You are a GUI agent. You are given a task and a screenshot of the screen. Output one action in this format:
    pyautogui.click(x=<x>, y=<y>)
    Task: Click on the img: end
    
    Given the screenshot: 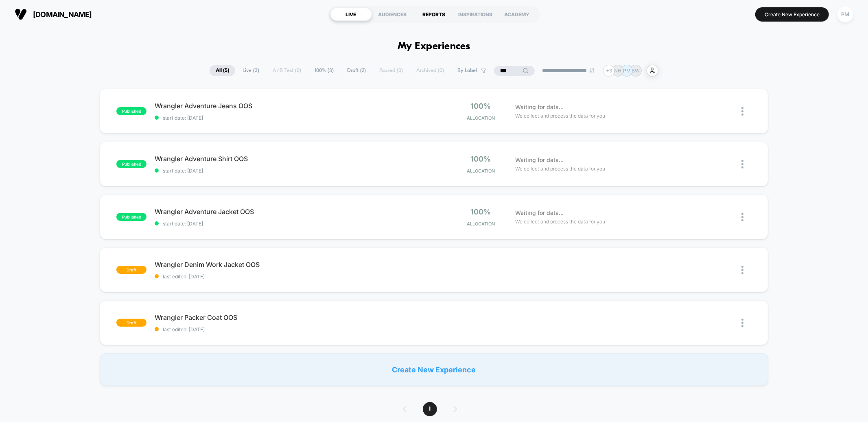 What is the action you would take?
    pyautogui.click(x=592, y=71)
    